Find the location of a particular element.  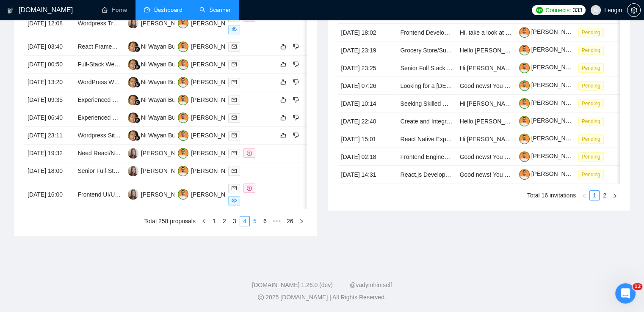

span: like is located at coordinates (283, 82).